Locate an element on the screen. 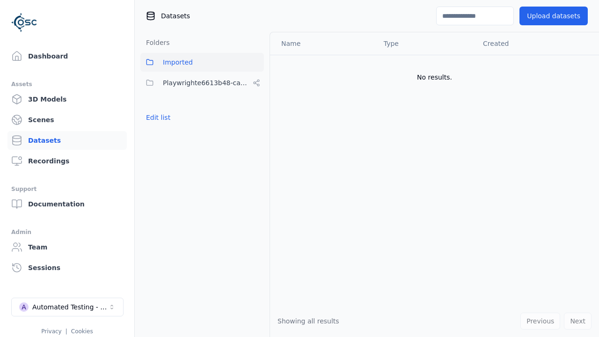 This screenshot has height=337, width=599. button: Upload datasets is located at coordinates (554, 16).